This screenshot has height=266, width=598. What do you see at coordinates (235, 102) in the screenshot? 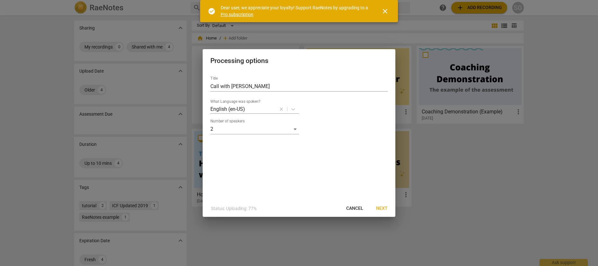
I see `label: What Language was spoken?` at bounding box center [235, 102].